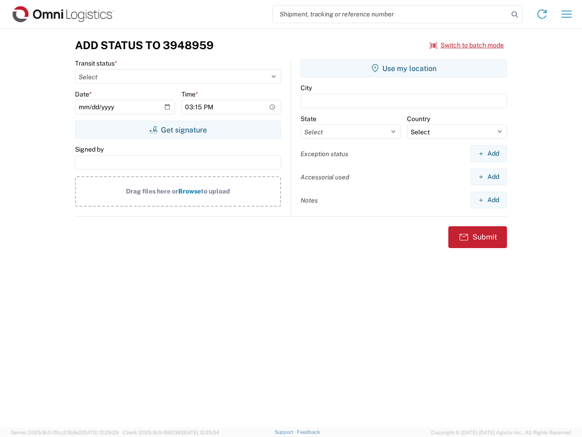  What do you see at coordinates (171, 432) in the screenshot?
I see `span: Client: 2025.16.0-1592391` at bounding box center [171, 432].